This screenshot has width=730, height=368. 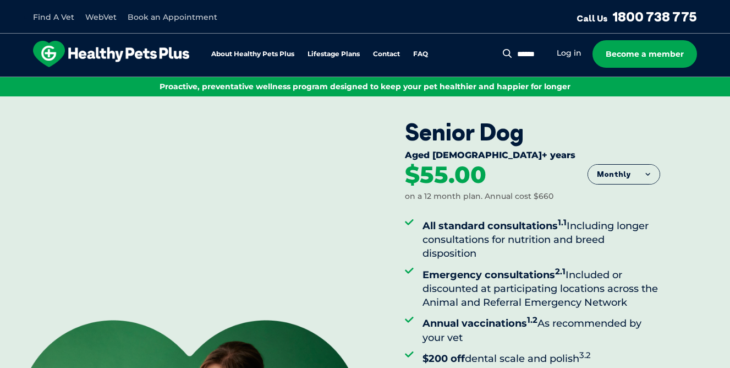 What do you see at coordinates (507, 53) in the screenshot?
I see `button: Search` at bounding box center [507, 53].